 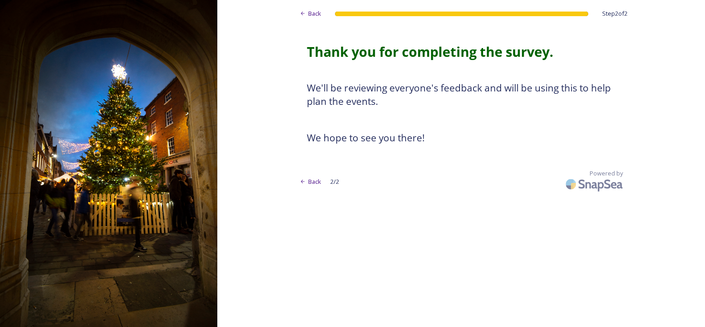 I want to click on strong: Thank you for completing the survey., so click(x=430, y=51).